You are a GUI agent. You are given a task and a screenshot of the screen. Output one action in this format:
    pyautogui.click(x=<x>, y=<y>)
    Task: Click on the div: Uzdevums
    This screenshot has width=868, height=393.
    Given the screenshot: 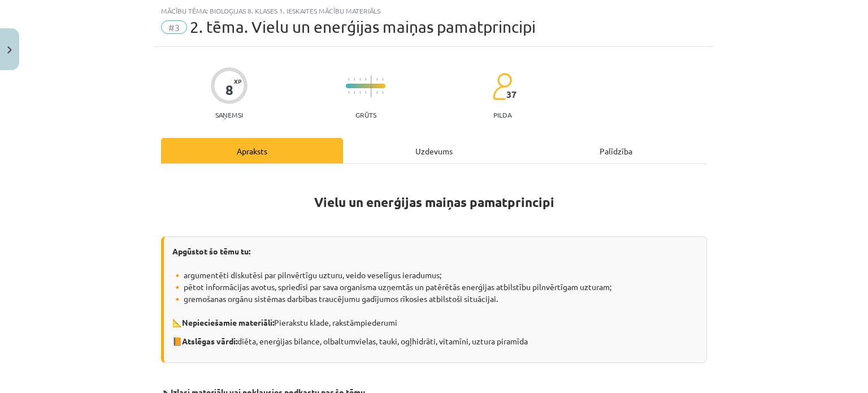 What is the action you would take?
    pyautogui.click(x=434, y=151)
    